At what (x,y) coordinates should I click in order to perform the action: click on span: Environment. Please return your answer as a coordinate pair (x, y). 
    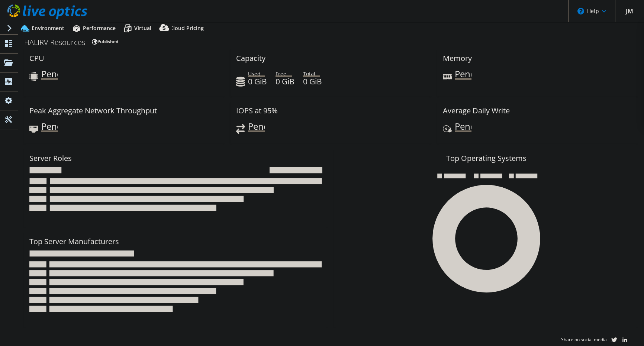
    Looking at the image, I should click on (48, 28).